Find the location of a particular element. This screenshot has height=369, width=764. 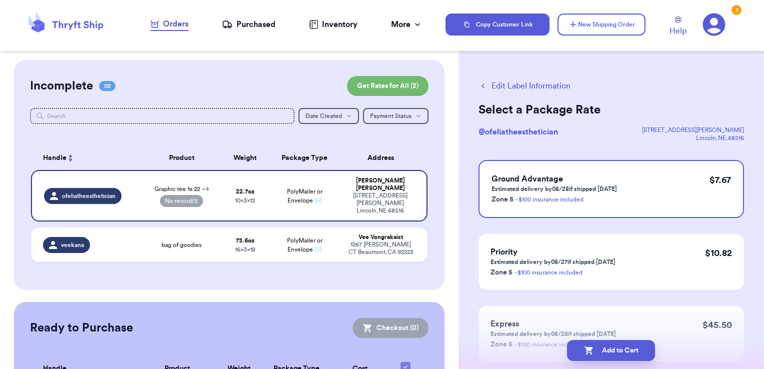

h2: Ready to Purchase is located at coordinates (82, 328).